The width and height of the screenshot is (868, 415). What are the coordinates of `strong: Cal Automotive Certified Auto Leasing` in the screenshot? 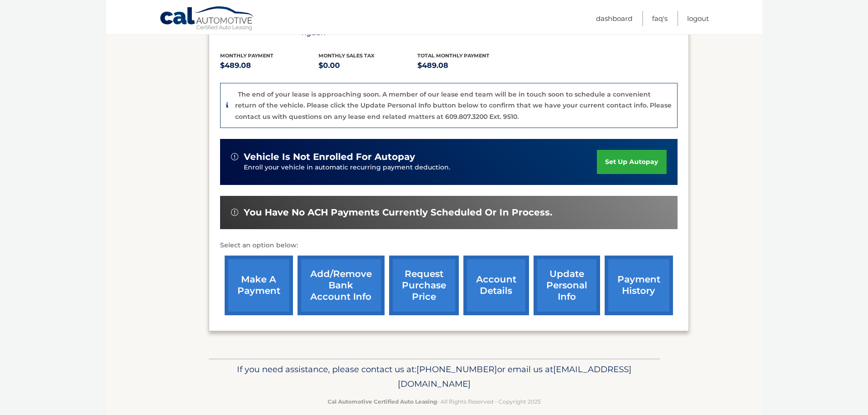 It's located at (383, 401).